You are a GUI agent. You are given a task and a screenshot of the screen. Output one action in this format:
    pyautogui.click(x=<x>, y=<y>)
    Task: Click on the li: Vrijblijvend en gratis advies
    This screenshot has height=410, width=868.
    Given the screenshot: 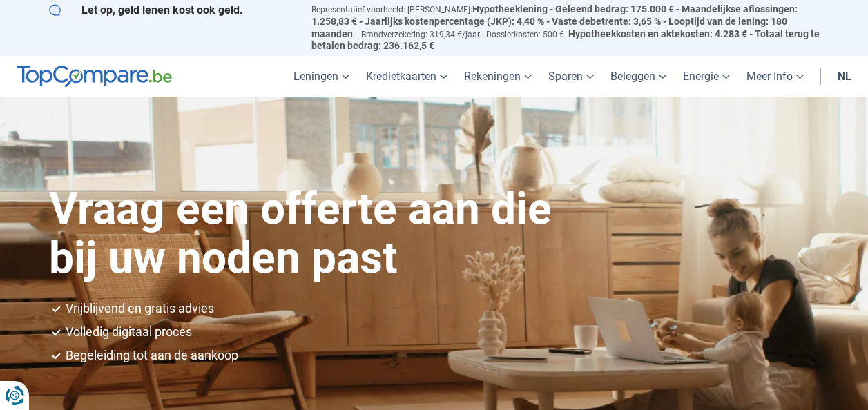 What is the action you would take?
    pyautogui.click(x=443, y=309)
    